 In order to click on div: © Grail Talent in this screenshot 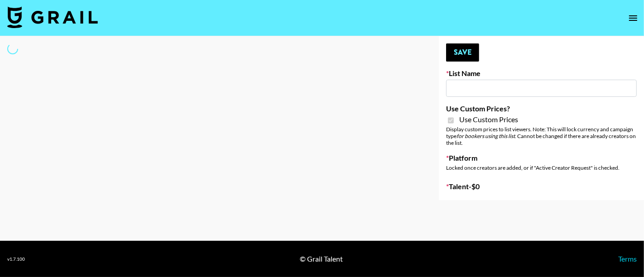, I will do `click(322, 259)`.